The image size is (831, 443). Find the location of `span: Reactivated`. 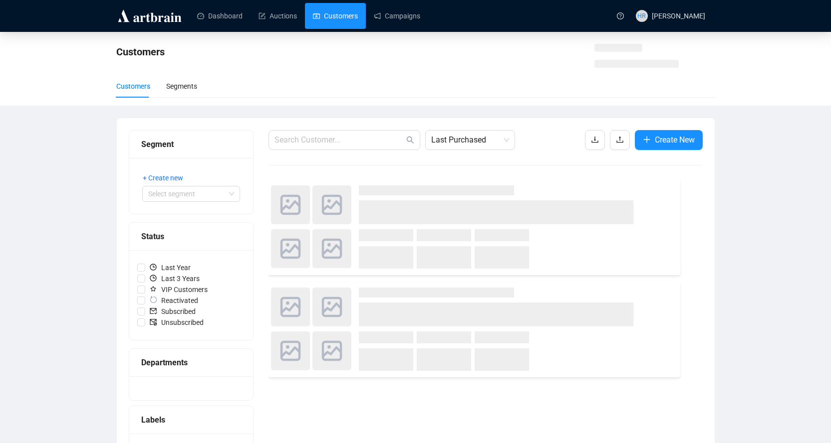

span: Reactivated is located at coordinates (174, 301).